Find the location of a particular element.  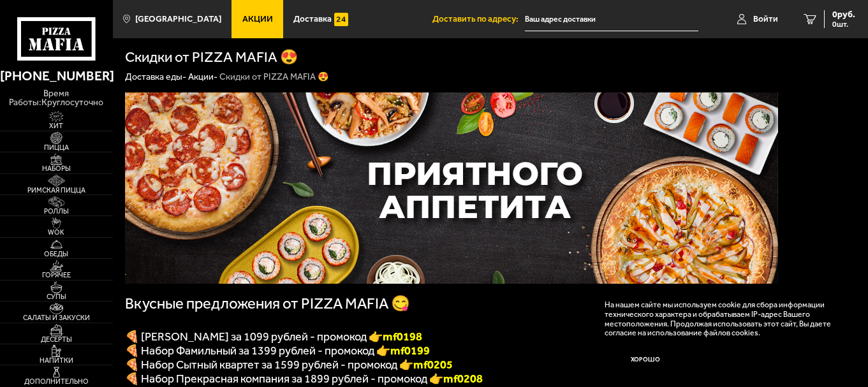

span: Доставка is located at coordinates (312, 19).